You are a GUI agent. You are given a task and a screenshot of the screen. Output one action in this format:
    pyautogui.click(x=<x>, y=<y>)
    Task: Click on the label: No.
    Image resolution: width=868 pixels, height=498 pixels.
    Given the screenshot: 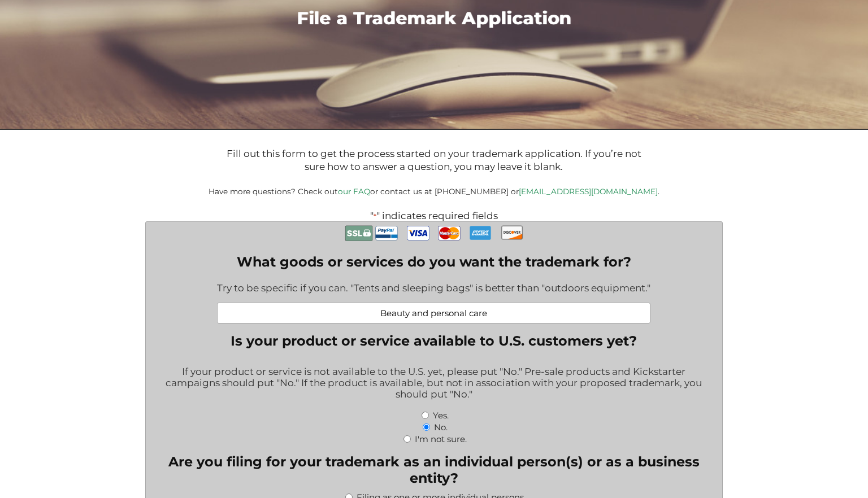 What is the action you would take?
    pyautogui.click(x=440, y=427)
    